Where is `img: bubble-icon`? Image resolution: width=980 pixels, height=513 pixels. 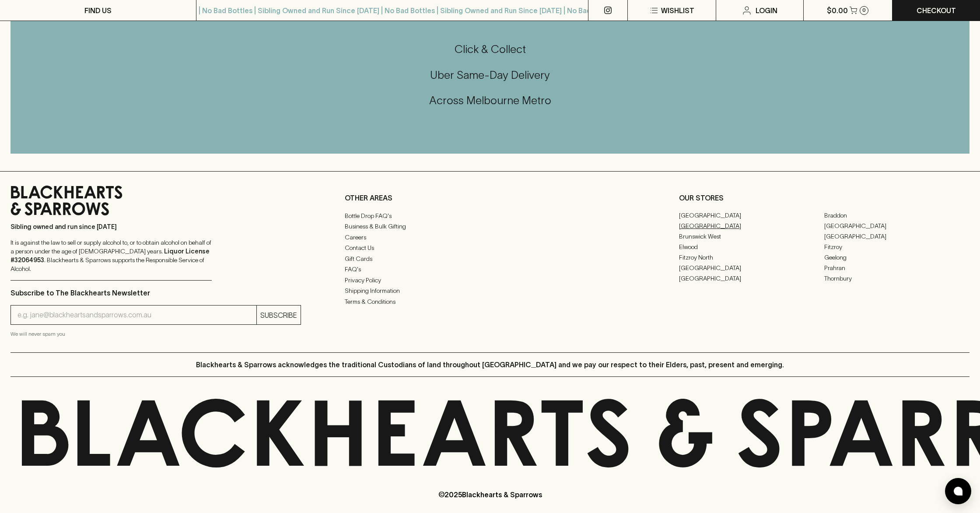
img: bubble-icon is located at coordinates (958, 491).